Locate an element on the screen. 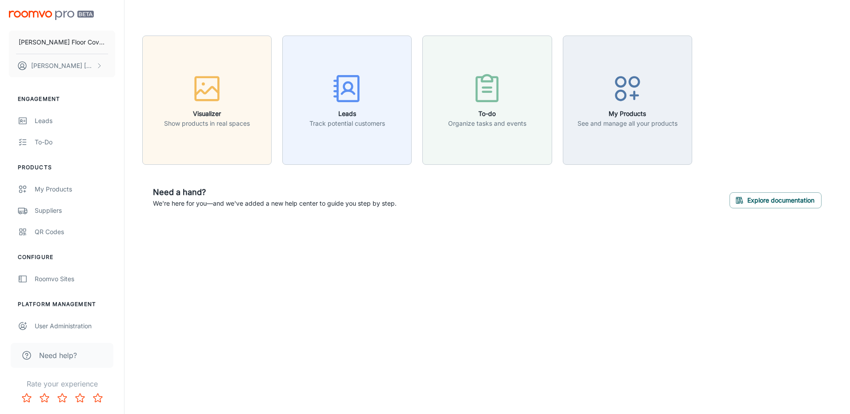 Image resolution: width=850 pixels, height=414 pixels. img: Roomvo PRO Beta is located at coordinates (51, 15).